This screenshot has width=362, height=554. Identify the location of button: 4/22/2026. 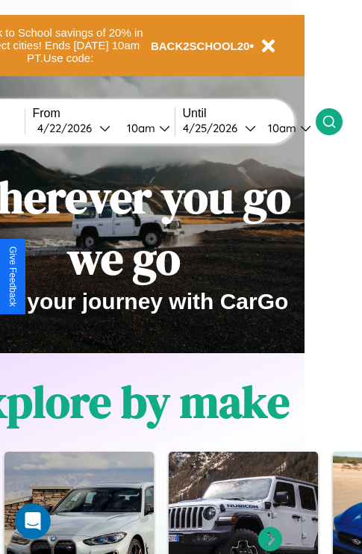
(74, 128).